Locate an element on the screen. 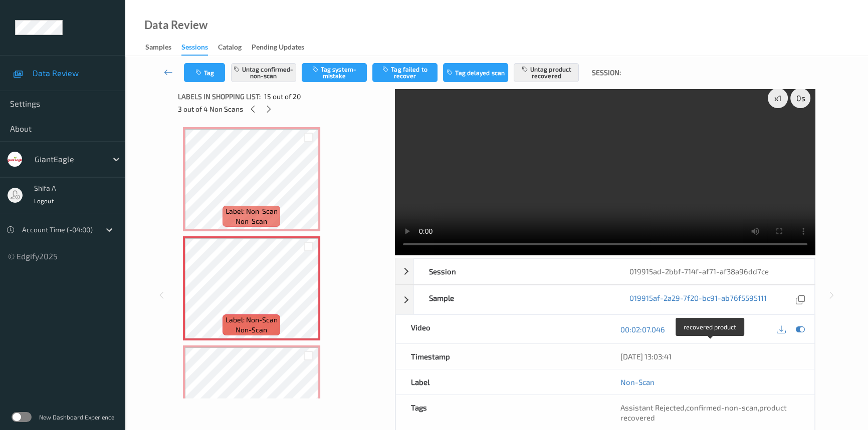 Image resolution: width=868 pixels, height=430 pixels. div: Catalog is located at coordinates (229, 48).